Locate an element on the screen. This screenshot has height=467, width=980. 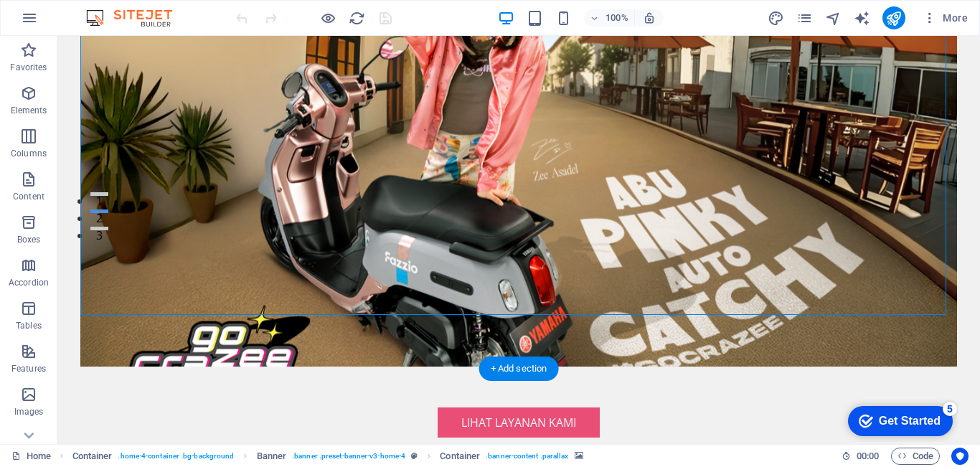
p: Boxes is located at coordinates (28, 239).